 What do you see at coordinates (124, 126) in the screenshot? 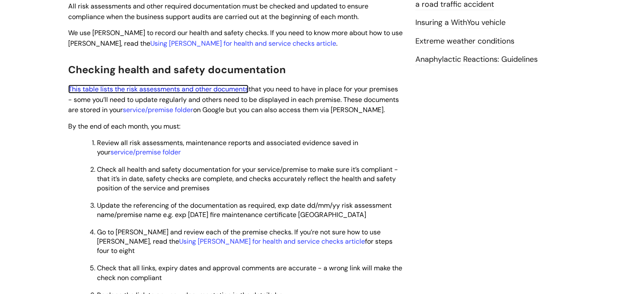
I see `span: By the end of each month, you must:` at bounding box center [124, 126].